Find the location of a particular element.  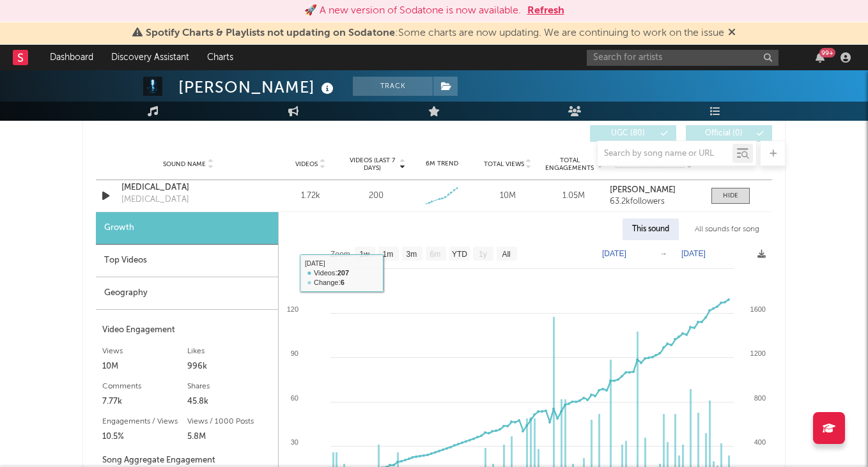

div: 45.8k is located at coordinates (229, 402).